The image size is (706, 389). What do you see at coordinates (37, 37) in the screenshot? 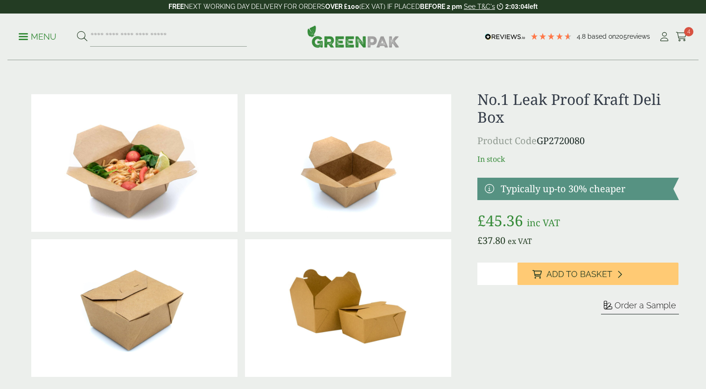
I see `p: Menu` at bounding box center [37, 37].